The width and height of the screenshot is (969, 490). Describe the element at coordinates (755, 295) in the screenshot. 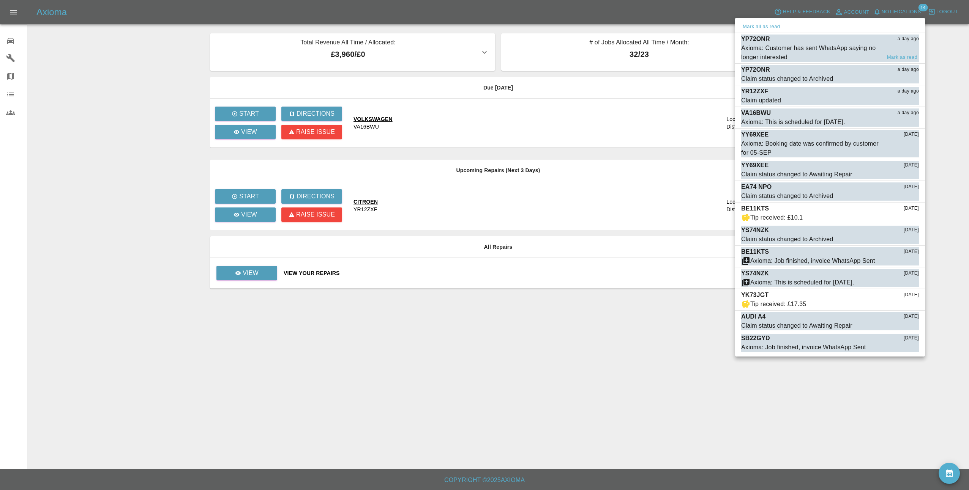

I see `p: YK73JGT` at that location.